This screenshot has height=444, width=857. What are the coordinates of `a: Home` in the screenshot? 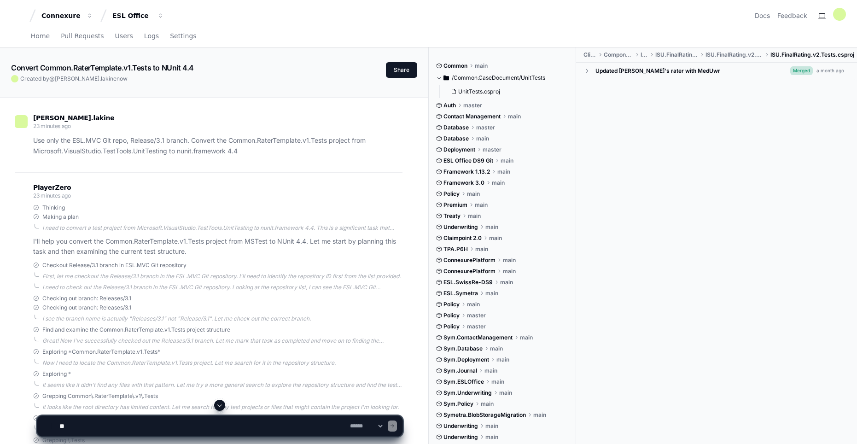 It's located at (40, 36).